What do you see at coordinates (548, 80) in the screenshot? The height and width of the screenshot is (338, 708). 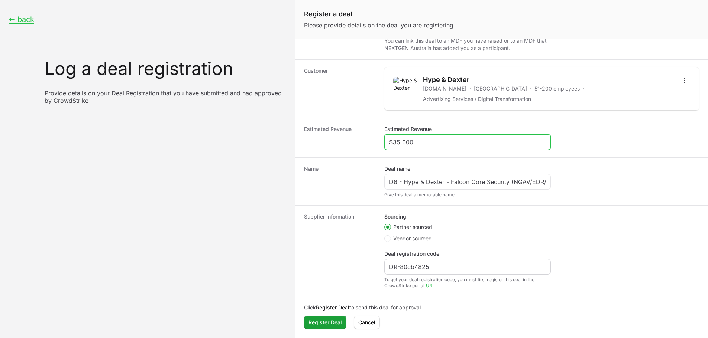 I see `h2: Hype & Dexter` at bounding box center [548, 80].